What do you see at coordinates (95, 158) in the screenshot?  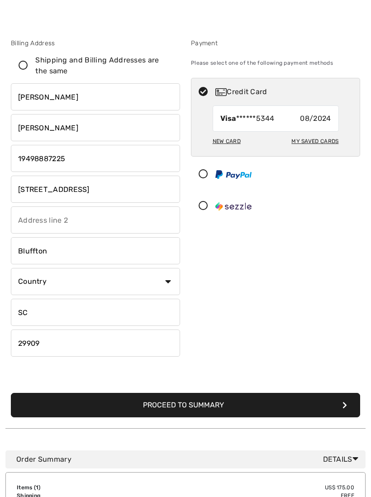 I see `input: Mobile` at bounding box center [95, 158].